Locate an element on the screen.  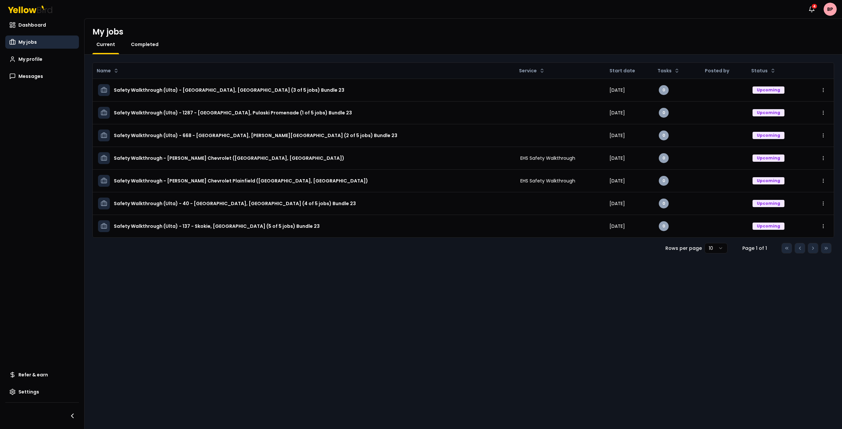
a: Dashboard is located at coordinates (42, 25).